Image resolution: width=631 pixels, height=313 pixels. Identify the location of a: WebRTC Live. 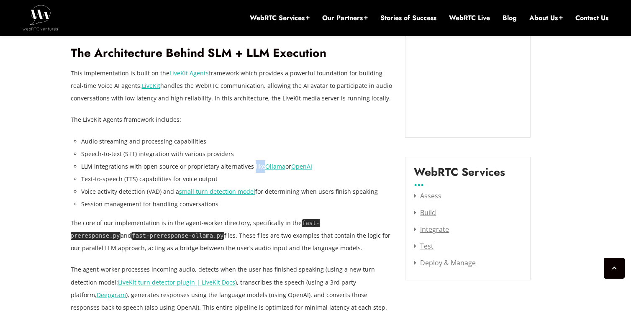
(469, 18).